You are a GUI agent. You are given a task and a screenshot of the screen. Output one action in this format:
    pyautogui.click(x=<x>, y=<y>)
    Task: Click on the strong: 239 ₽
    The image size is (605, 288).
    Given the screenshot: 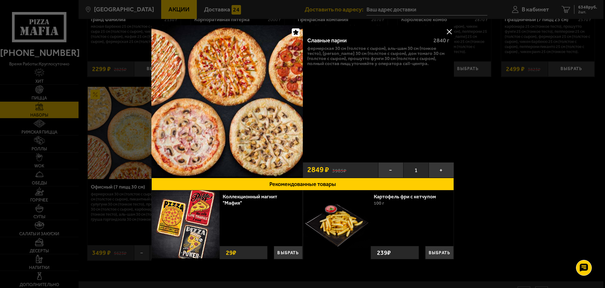 What is the action you would take?
    pyautogui.click(x=384, y=252)
    